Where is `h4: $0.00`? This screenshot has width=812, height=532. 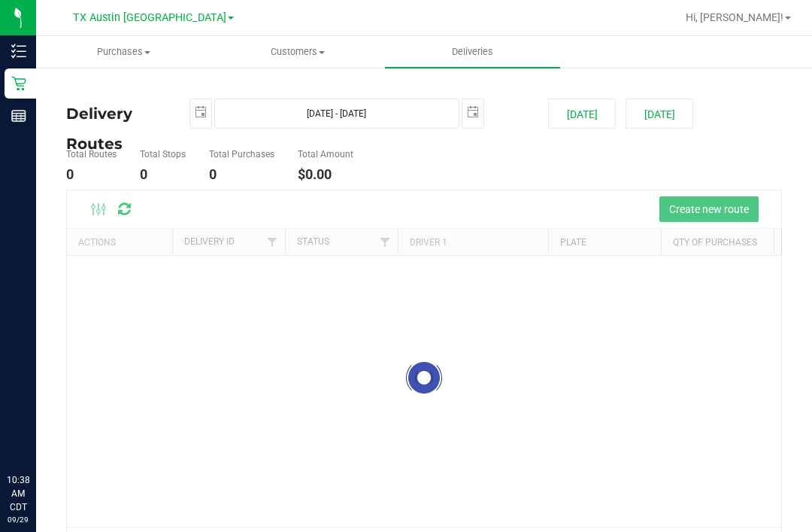 h4: $0.00 is located at coordinates (326, 174).